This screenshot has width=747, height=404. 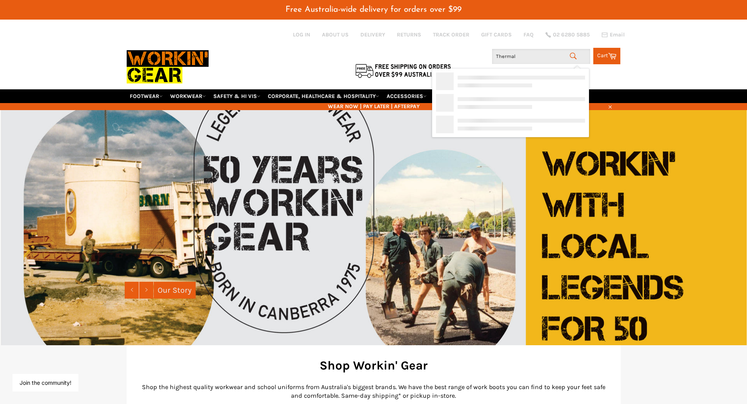 I want to click on input: Search, so click(x=541, y=56).